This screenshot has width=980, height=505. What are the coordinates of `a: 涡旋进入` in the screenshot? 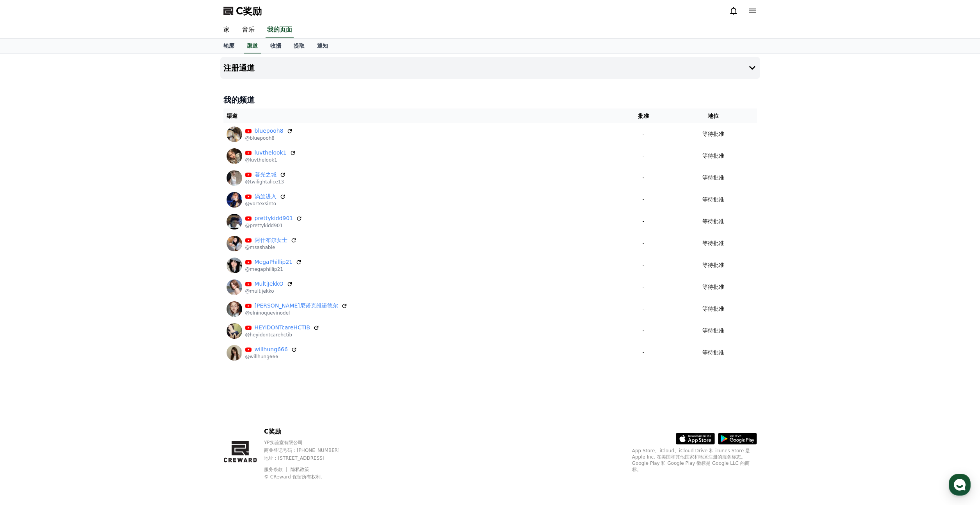 It's located at (266, 196).